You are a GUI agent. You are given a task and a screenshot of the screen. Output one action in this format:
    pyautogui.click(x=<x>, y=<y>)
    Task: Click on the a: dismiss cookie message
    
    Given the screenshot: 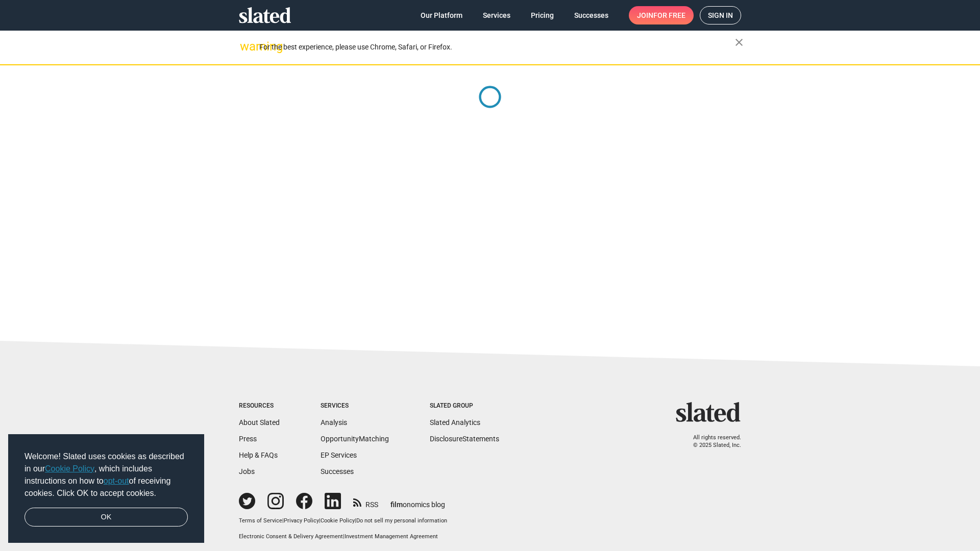 What is the action you would take?
    pyautogui.click(x=106, y=518)
    